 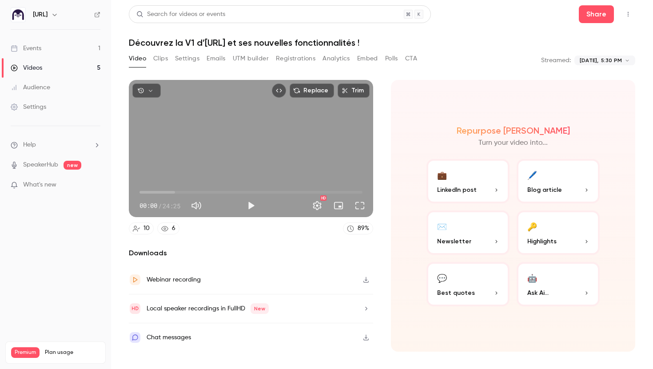 What do you see at coordinates (40, 165) in the screenshot?
I see `a: SpeakerHub` at bounding box center [40, 165].